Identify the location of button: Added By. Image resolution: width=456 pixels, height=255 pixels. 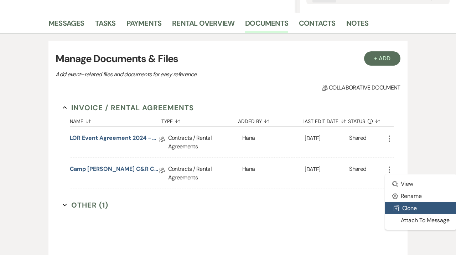
(270, 120).